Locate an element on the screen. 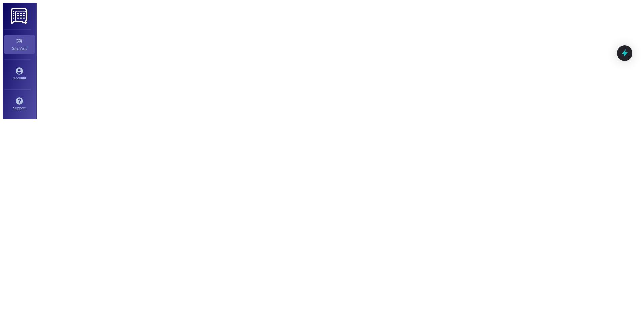  img: ResiDesk Logo is located at coordinates (19, 16).